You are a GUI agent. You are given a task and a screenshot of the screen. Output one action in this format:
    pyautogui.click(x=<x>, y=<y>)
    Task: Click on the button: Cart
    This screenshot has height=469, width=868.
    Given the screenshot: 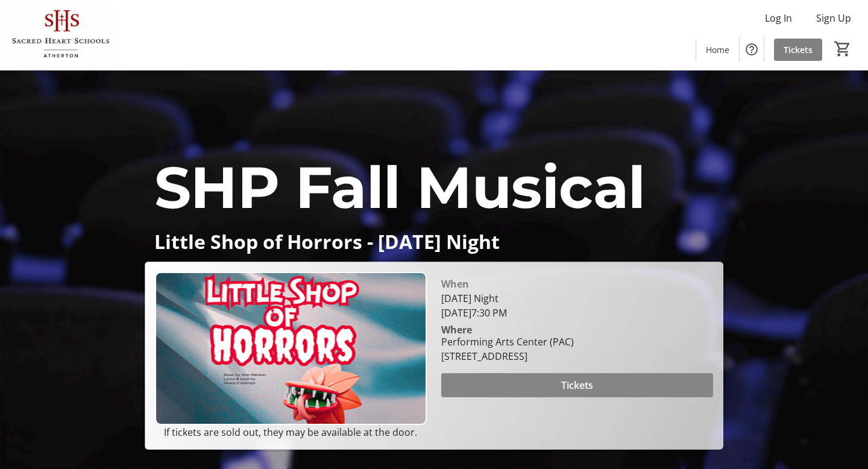 What is the action you would take?
    pyautogui.click(x=843, y=49)
    